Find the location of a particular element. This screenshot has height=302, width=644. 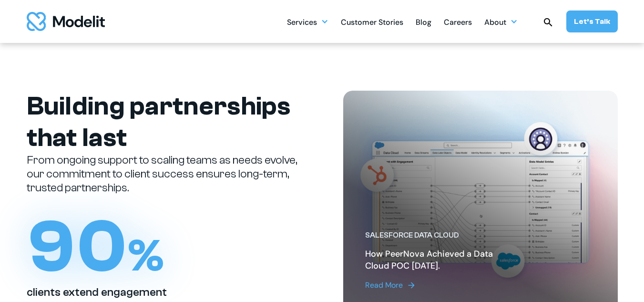

div: Read More is located at coordinates (384, 285).